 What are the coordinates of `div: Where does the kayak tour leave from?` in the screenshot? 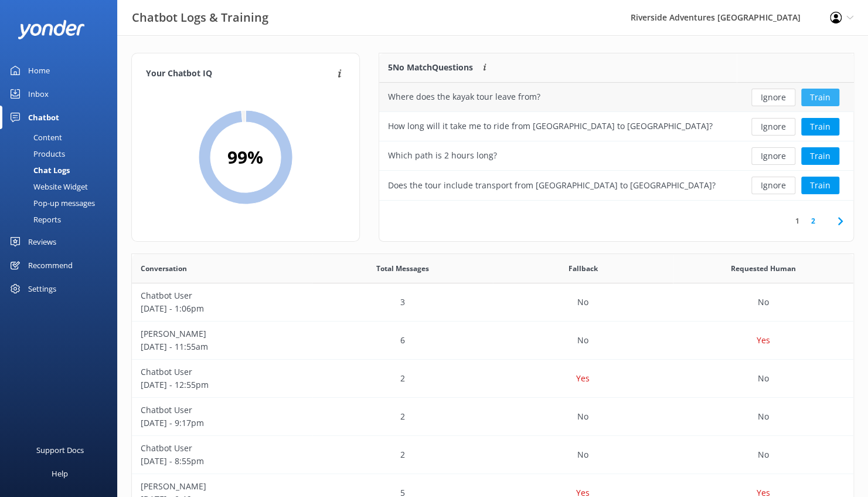 It's located at (464, 97).